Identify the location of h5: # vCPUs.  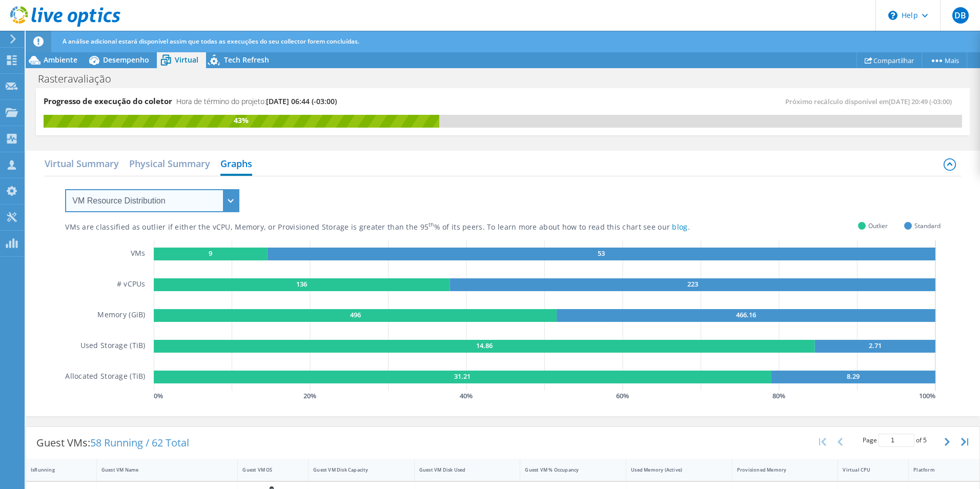
(131, 284).